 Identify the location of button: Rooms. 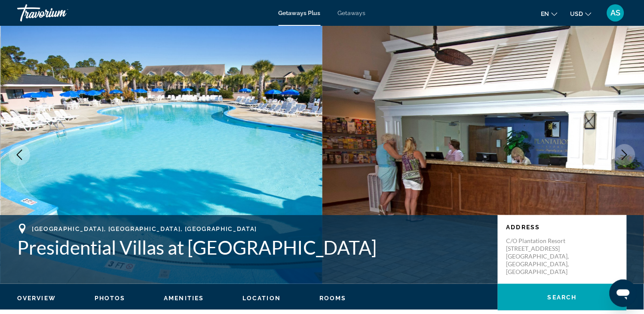
(333, 298).